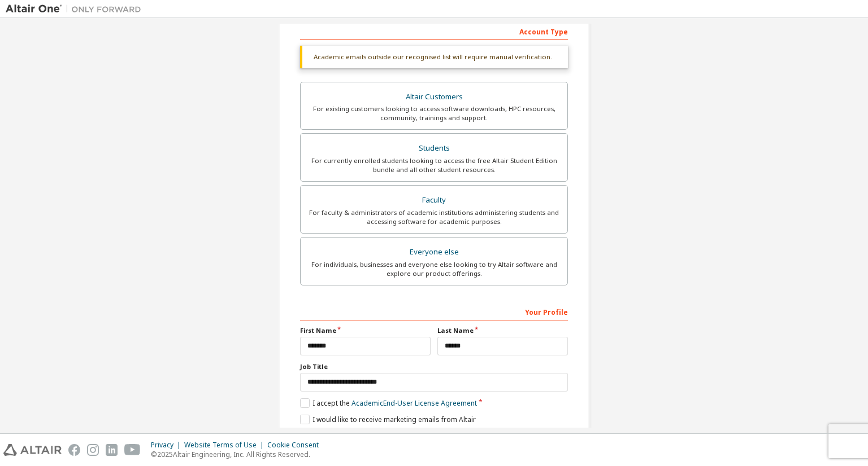 This screenshot has height=466, width=868. What do you see at coordinates (434, 97) in the screenshot?
I see `div: Altair Customers` at bounding box center [434, 97].